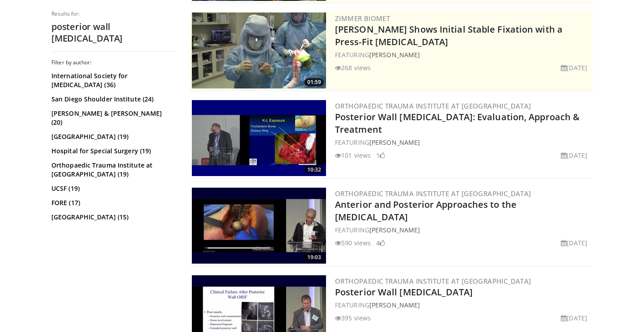  What do you see at coordinates (381, 155) in the screenshot?
I see `li: 1` at bounding box center [381, 155].